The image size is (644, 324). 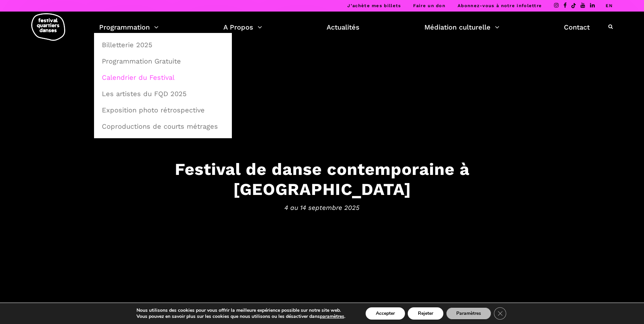 I want to click on button: Accepter, so click(x=386, y=313).